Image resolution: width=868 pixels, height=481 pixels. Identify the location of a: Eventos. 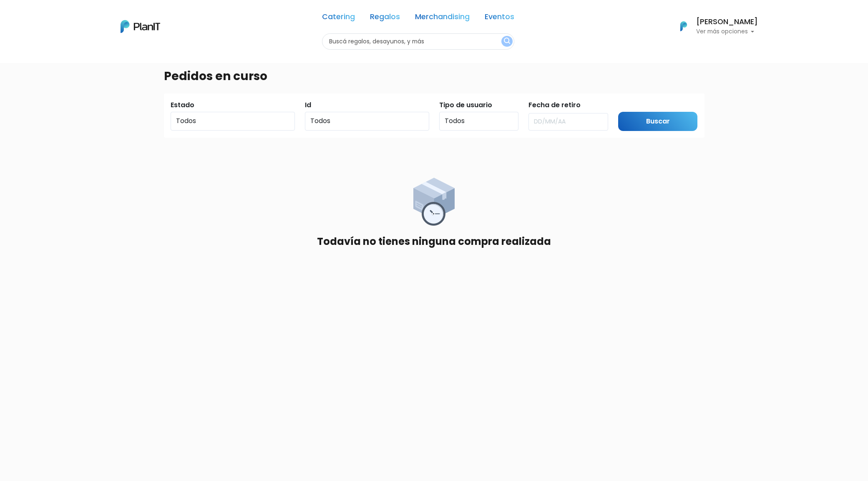
(499, 18).